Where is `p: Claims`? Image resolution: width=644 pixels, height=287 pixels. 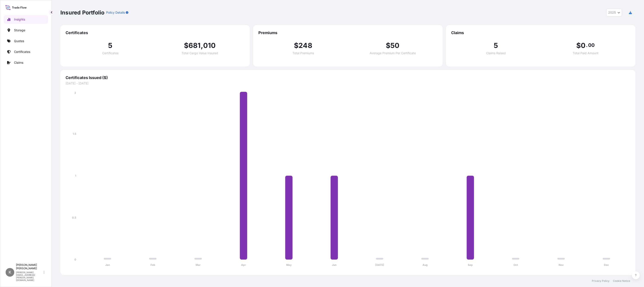
p: Claims is located at coordinates (19, 63).